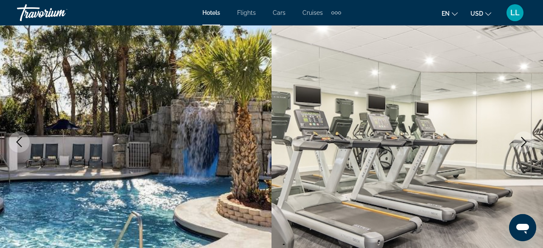 Image resolution: width=543 pixels, height=248 pixels. I want to click on span: Hotels, so click(211, 13).